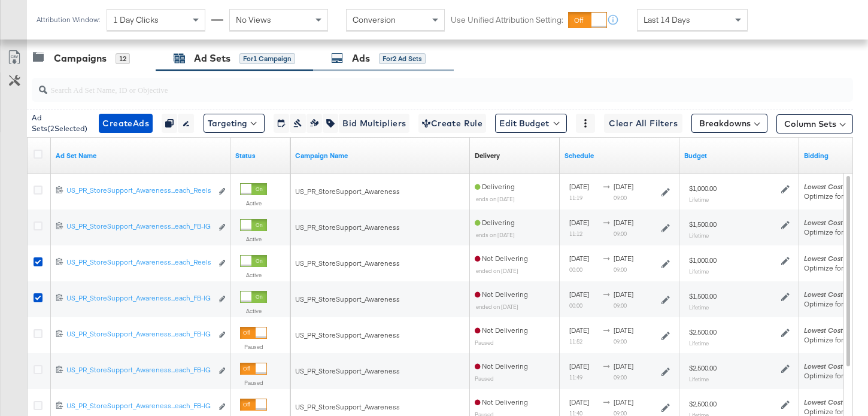 The image size is (868, 416). I want to click on a: Shows the current budget of Ad Set., so click(740, 155).